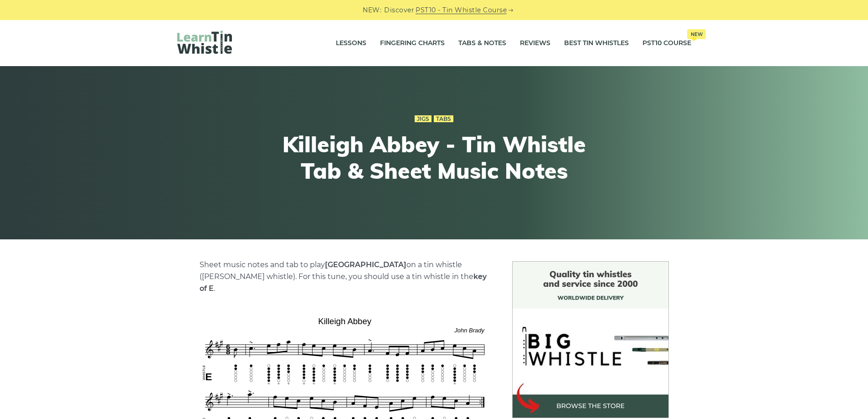  I want to click on a: Tabs, so click(443, 119).